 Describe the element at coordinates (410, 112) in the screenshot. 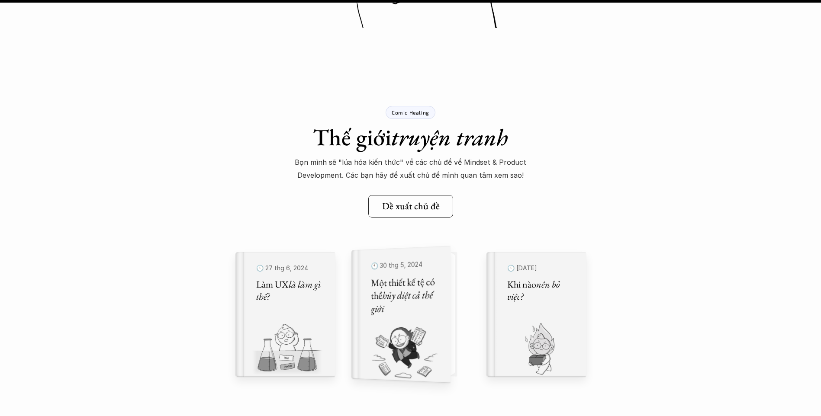

I see `p: Comic Healing` at that location.